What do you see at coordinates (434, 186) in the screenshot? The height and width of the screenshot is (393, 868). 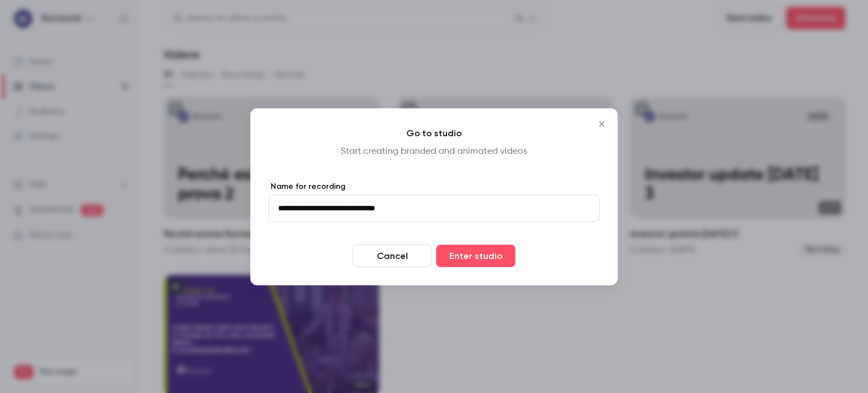 I see `label: Name for recording` at bounding box center [434, 186].